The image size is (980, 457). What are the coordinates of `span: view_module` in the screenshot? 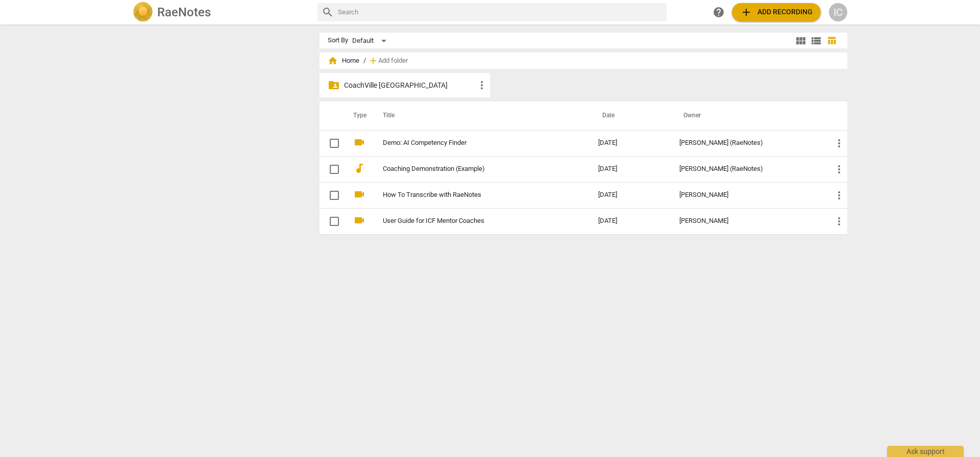 It's located at (801, 41).